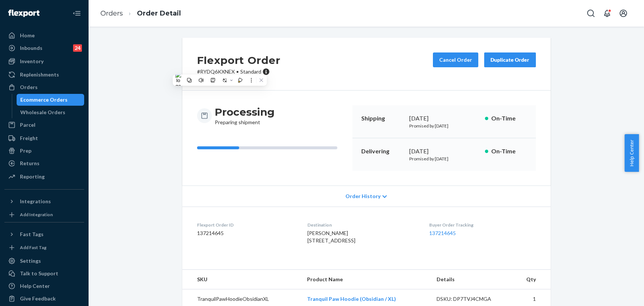 This screenshot has height=306, width=644. I want to click on div: Orders, so click(29, 87).